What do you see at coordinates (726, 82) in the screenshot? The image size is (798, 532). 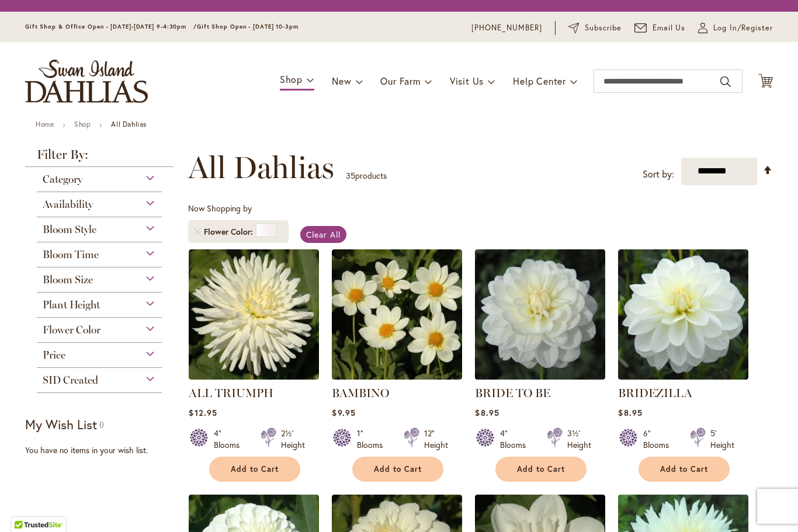 I see `button: Search` at bounding box center [726, 82].